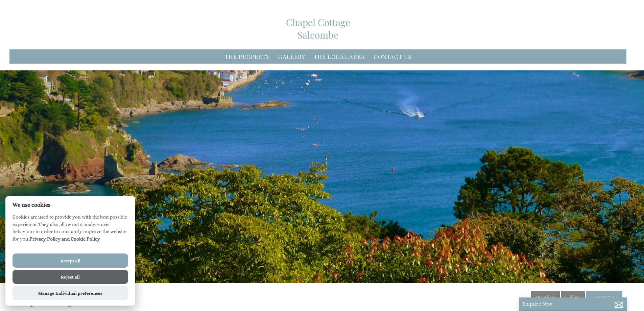 The height and width of the screenshot is (311, 644). I want to click on button: Reject all, so click(70, 277).